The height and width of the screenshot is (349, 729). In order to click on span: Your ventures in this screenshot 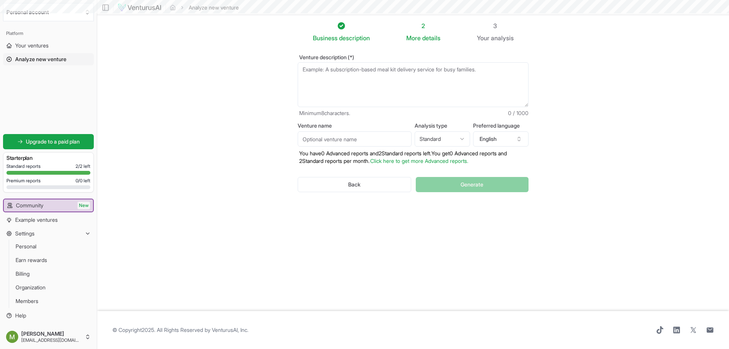, I will do `click(32, 46)`.